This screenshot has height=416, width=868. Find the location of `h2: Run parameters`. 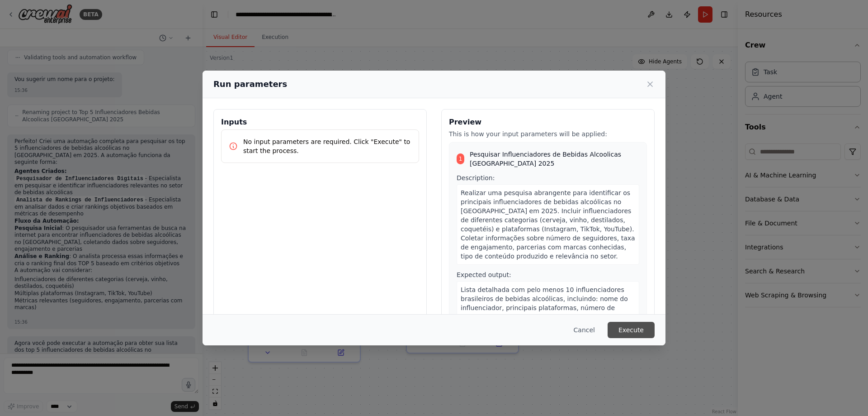

h2: Run parameters is located at coordinates (250, 84).